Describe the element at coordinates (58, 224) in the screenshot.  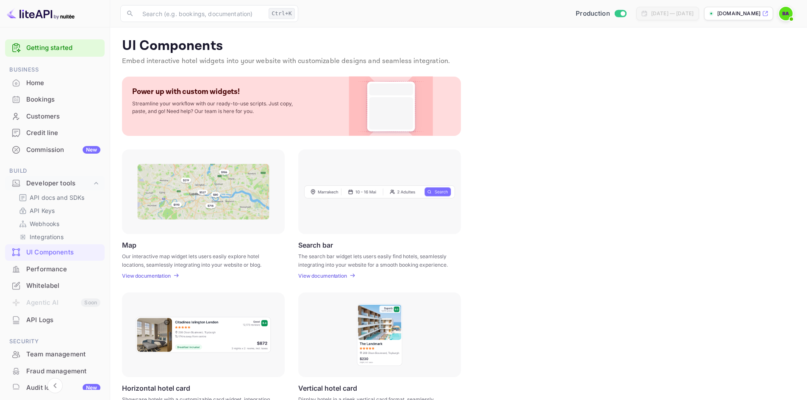
I see `div: Webhooks` at that location.